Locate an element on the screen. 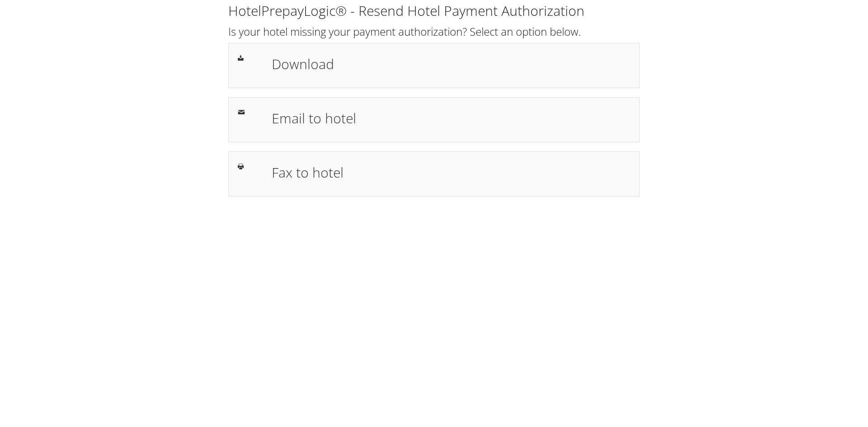  h2: Is your hotel missing your payment authorization? Select an option below. is located at coordinates (434, 32).